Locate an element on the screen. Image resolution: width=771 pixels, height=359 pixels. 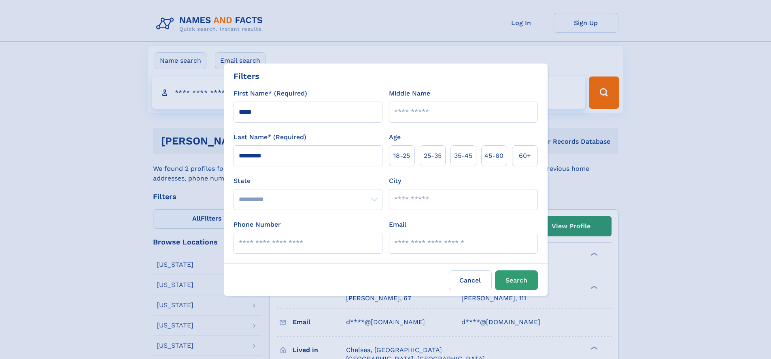
label: Phone Number is located at coordinates (257, 225).